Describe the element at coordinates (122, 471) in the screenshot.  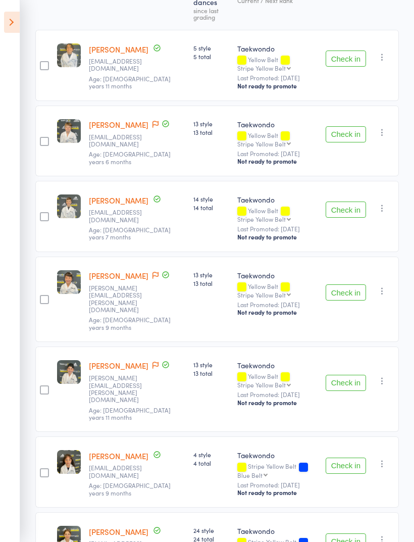
I see `small: carmelveneziano@hotmail.com` at that location.